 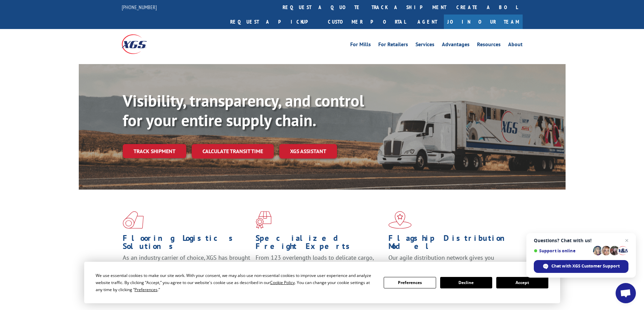 What do you see at coordinates (563, 251) in the screenshot?
I see `span: Support is online` at bounding box center [563, 251].